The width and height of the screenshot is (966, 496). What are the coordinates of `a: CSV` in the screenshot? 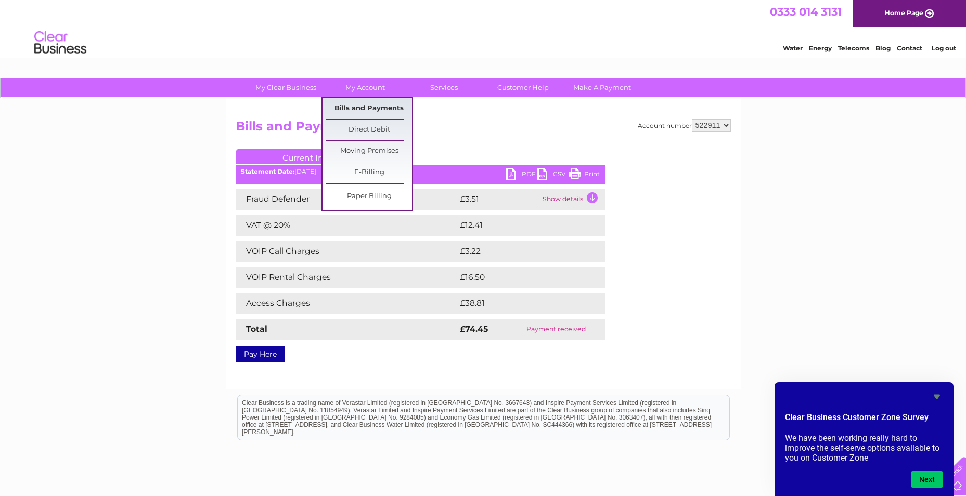 It's located at (553, 175).